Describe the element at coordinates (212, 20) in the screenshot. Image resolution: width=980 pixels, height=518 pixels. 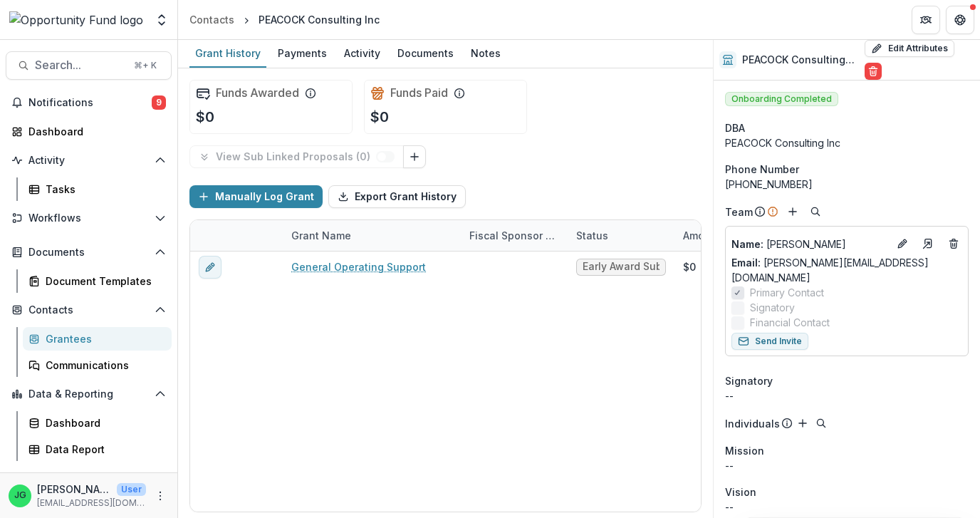
I see `div: Contacts` at that location.